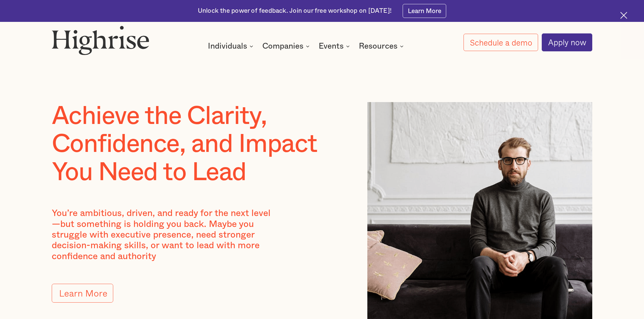 Image resolution: width=644 pixels, height=319 pixels. Describe the element at coordinates (623, 15) in the screenshot. I see `img: Cross icon` at that location.